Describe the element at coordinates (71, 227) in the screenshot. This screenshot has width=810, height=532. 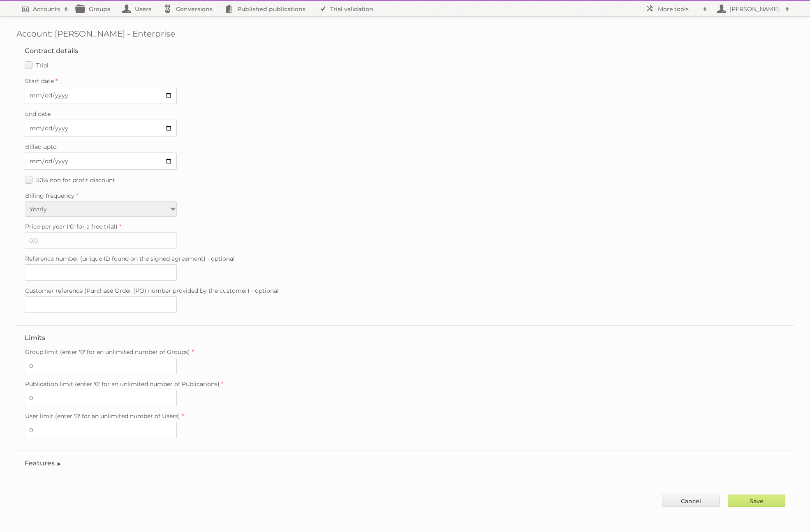
I see `span: Price per year ('0' for a free trial)` at that location.